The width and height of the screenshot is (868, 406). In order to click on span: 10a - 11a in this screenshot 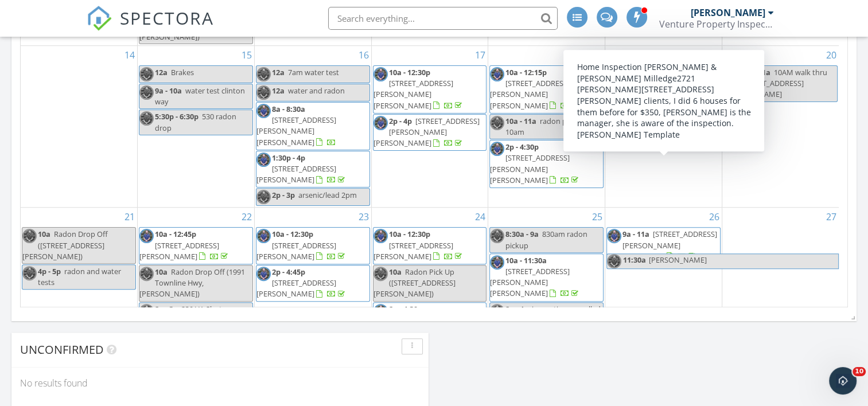, I will do `click(755, 72)`.